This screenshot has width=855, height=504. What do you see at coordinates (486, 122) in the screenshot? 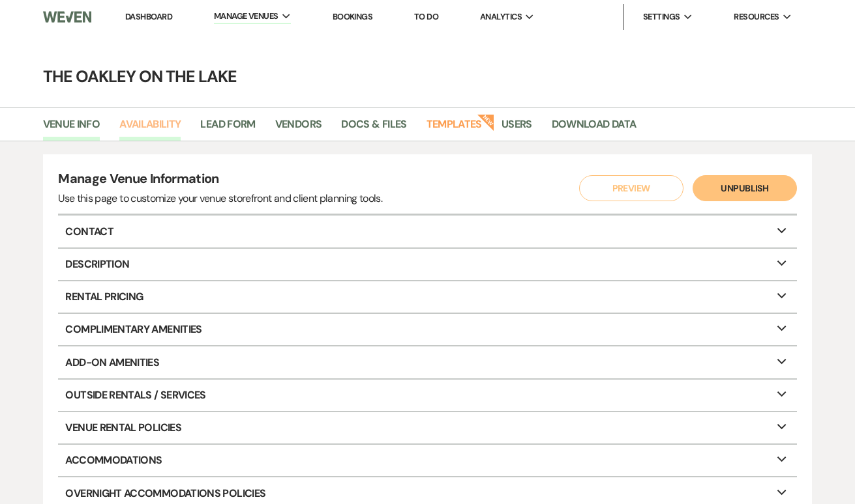
I see `strong: New` at bounding box center [486, 122].